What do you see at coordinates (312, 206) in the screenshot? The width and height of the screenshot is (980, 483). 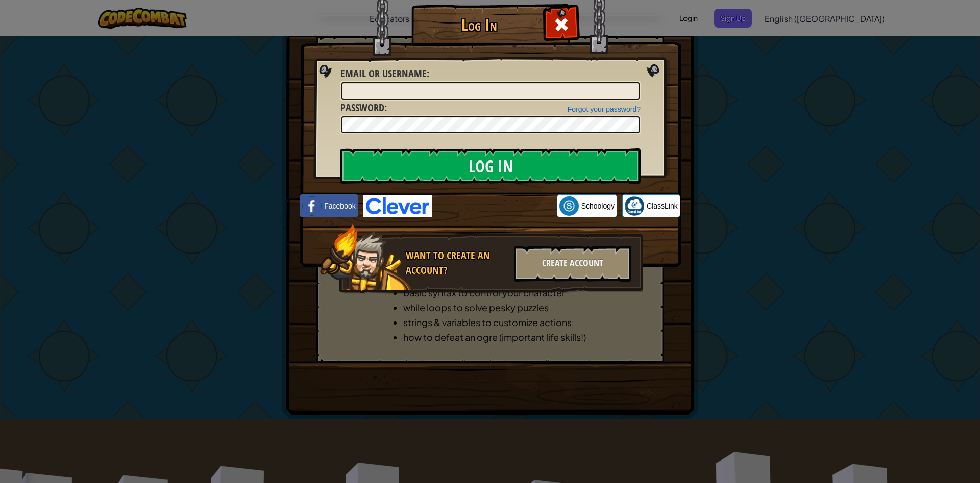 I see `img: facebook_small.png` at bounding box center [312, 206].